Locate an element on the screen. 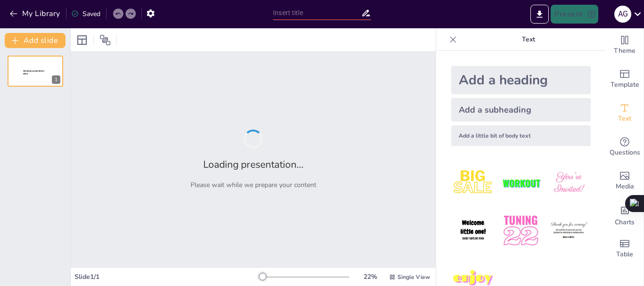  span: Template is located at coordinates (625, 85).